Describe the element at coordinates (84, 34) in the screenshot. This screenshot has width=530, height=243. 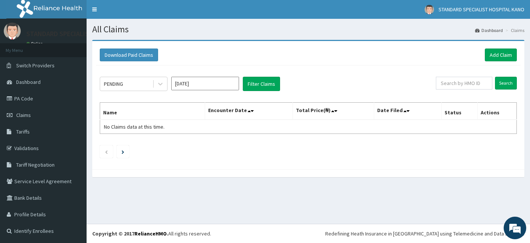
I see `p: STANDARD SPECIALIST HOSPITAL KANO` at that location.